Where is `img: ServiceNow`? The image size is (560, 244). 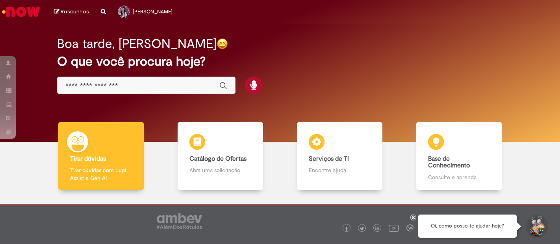 img: ServiceNow is located at coordinates (21, 12).